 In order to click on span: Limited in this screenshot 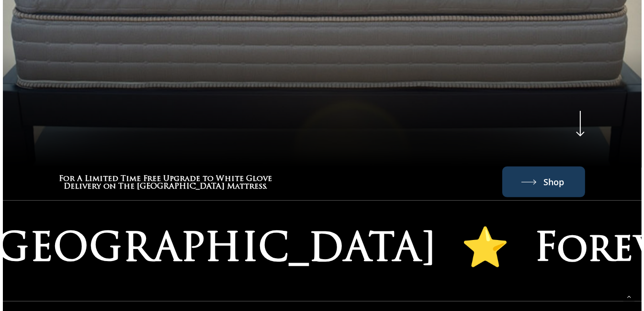, I will do `click(102, 179)`.